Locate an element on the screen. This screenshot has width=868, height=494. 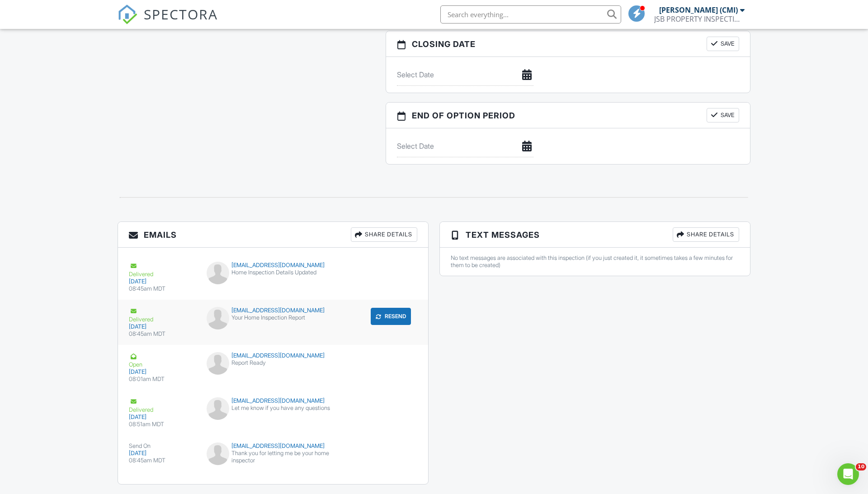
span: Closing date is located at coordinates (444, 44).